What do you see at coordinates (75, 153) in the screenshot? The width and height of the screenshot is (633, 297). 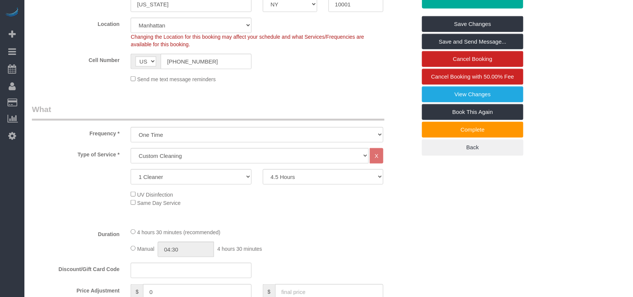 I see `label: Type of Service *` at bounding box center [75, 153].